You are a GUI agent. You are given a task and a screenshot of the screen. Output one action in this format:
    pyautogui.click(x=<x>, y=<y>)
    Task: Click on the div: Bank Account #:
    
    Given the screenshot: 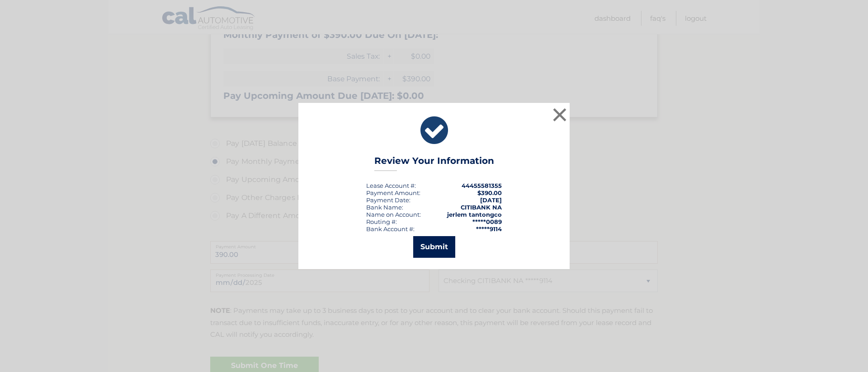 What is the action you would take?
    pyautogui.click(x=390, y=229)
    